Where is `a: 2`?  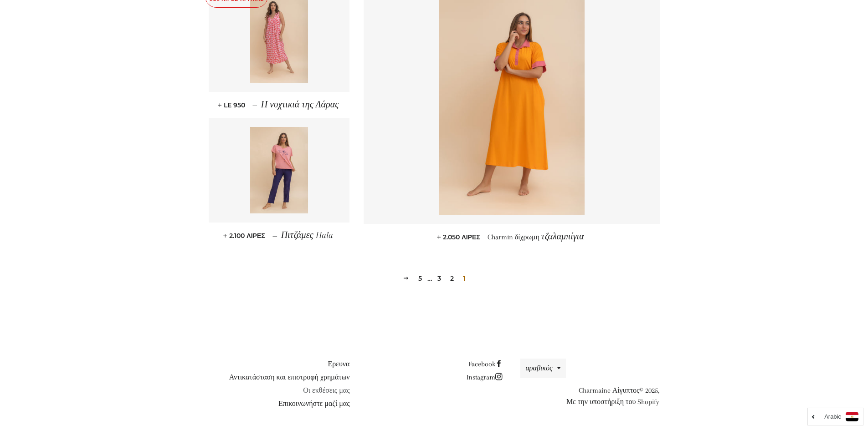
a: 2 is located at coordinates (452, 279).